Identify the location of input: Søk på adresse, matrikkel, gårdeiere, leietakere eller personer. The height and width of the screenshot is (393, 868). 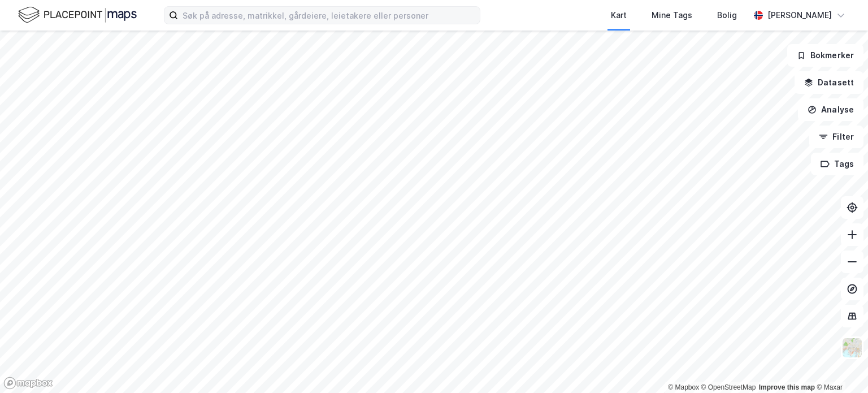
(329, 15).